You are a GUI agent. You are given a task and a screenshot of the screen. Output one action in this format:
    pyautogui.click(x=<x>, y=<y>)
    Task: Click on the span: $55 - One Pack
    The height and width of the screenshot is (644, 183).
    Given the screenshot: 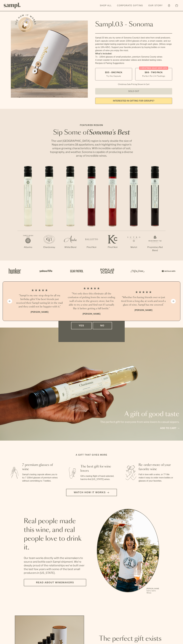 What is the action you would take?
    pyautogui.click(x=113, y=73)
    